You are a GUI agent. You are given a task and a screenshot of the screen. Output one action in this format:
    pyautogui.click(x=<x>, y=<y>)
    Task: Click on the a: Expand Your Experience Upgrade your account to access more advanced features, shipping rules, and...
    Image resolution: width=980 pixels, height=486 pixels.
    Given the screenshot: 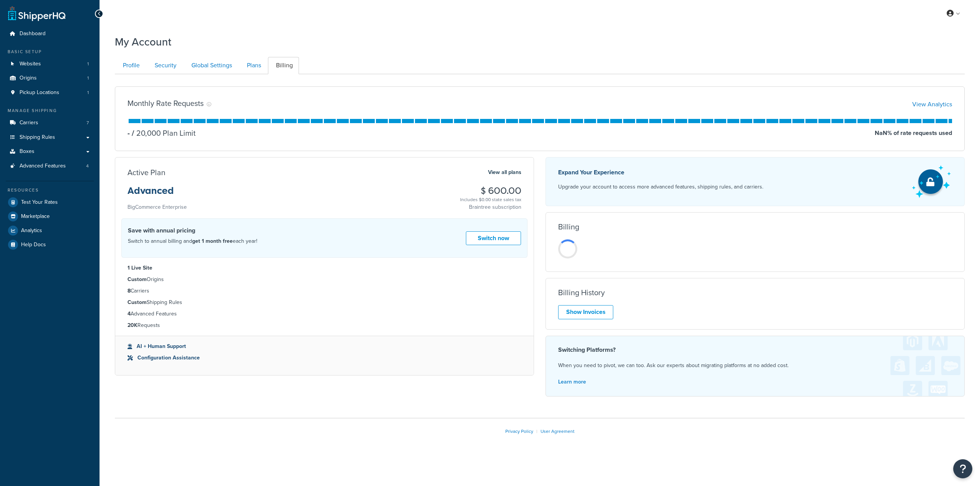 What is the action you would take?
    pyautogui.click(x=755, y=182)
    